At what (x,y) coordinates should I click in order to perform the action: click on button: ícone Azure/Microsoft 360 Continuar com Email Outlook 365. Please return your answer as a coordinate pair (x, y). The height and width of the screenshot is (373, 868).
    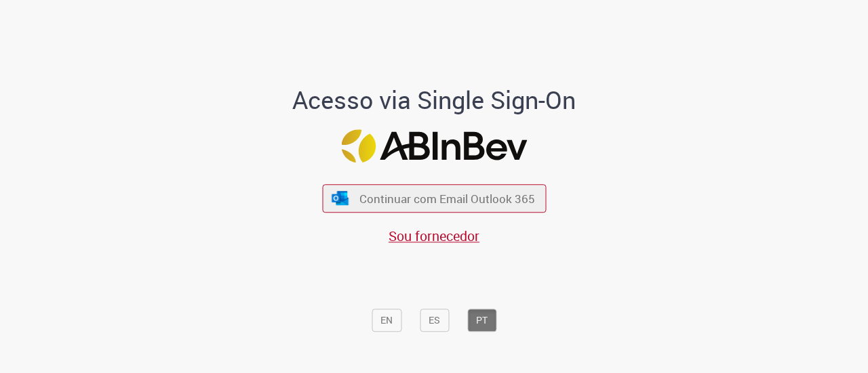
    Looking at the image, I should click on (434, 198).